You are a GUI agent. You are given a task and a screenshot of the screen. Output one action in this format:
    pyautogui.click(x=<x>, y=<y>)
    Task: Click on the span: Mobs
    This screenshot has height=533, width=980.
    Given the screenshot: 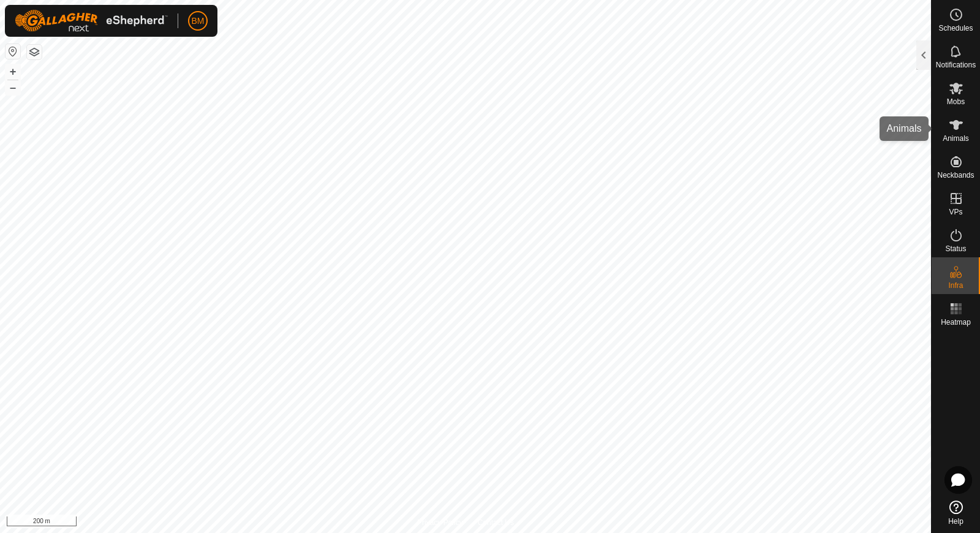 What is the action you would take?
    pyautogui.click(x=955, y=102)
    